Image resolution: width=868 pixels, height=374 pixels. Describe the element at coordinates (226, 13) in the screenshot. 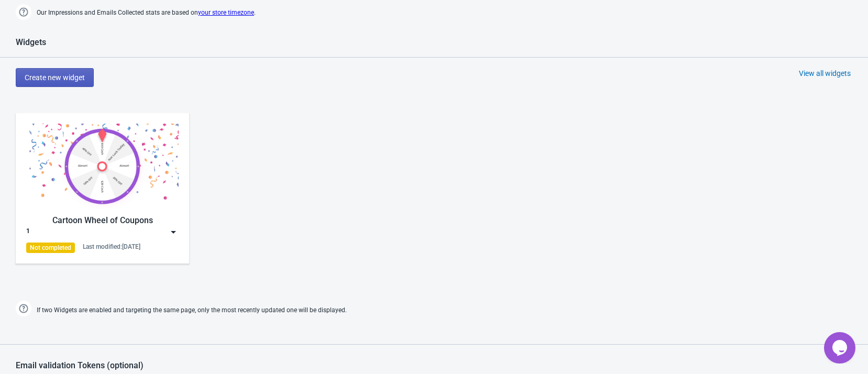

I see `a: your store timezone` at that location.